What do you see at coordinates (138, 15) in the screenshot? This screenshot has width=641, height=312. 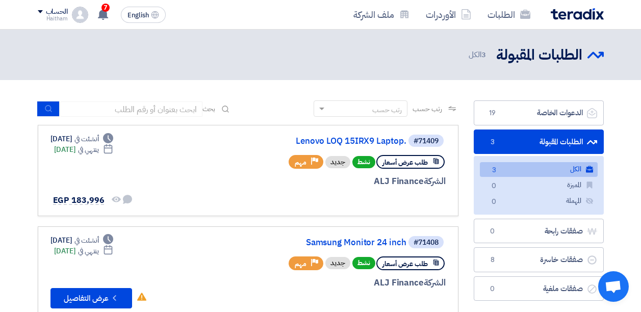 I see `span: English` at bounding box center [138, 15].